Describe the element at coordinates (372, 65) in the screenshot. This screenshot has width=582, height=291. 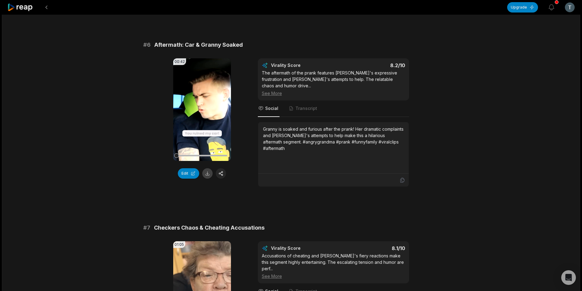
I see `div: 8.2 /10` at that location.